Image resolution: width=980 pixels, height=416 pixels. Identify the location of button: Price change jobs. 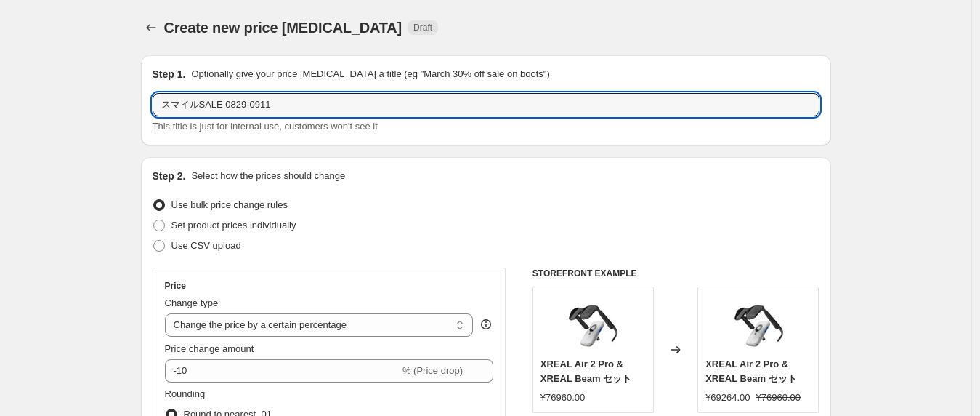
(151, 27).